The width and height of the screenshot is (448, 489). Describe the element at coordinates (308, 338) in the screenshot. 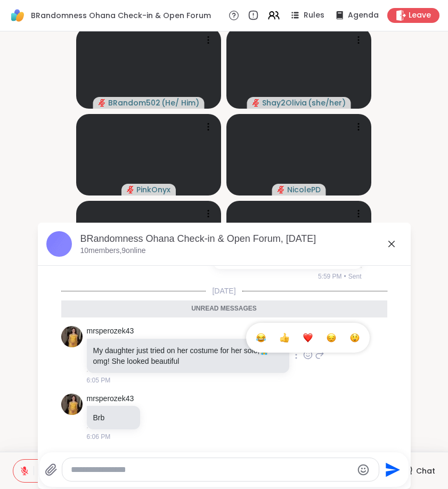

I see `button: Select Reaction: Heart` at that location.